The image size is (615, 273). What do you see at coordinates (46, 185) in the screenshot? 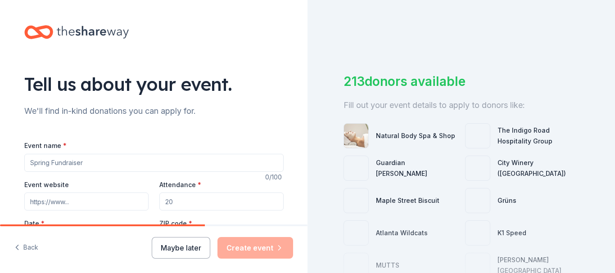
I see `label: Event website` at bounding box center [46, 185].